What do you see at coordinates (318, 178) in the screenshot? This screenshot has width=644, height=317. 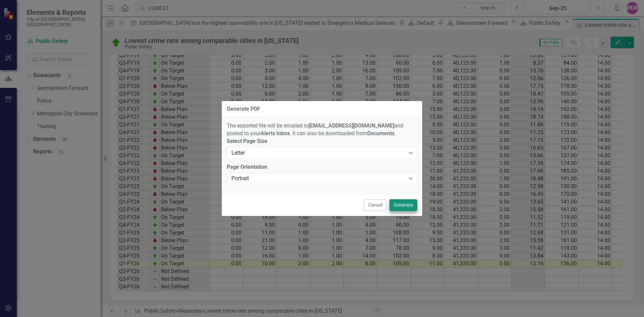 I see `div: Portrait` at bounding box center [318, 178].